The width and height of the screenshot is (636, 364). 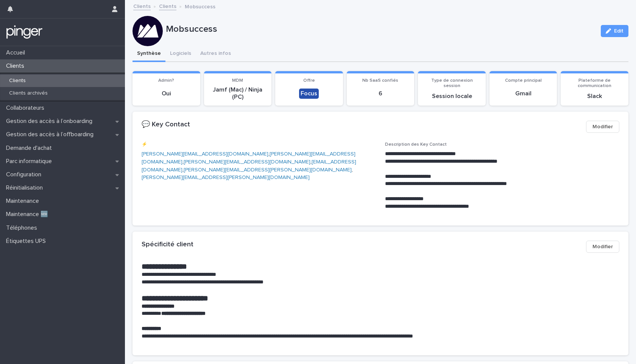 I want to click on p: Téléphones, so click(x=23, y=228).